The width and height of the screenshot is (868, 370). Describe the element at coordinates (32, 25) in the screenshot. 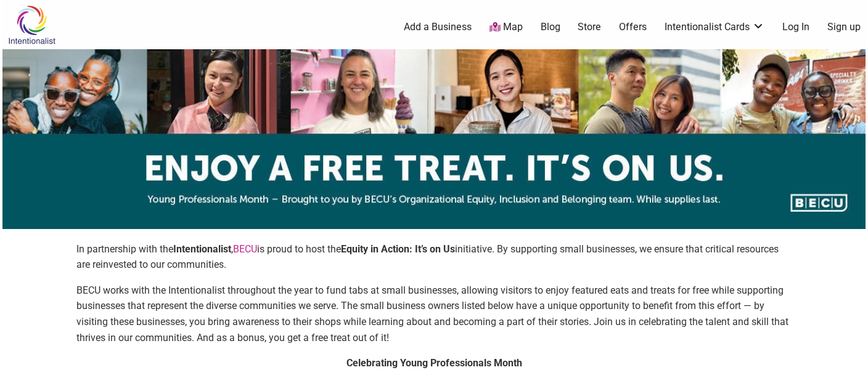

I see `img: Intentionalist` at that location.